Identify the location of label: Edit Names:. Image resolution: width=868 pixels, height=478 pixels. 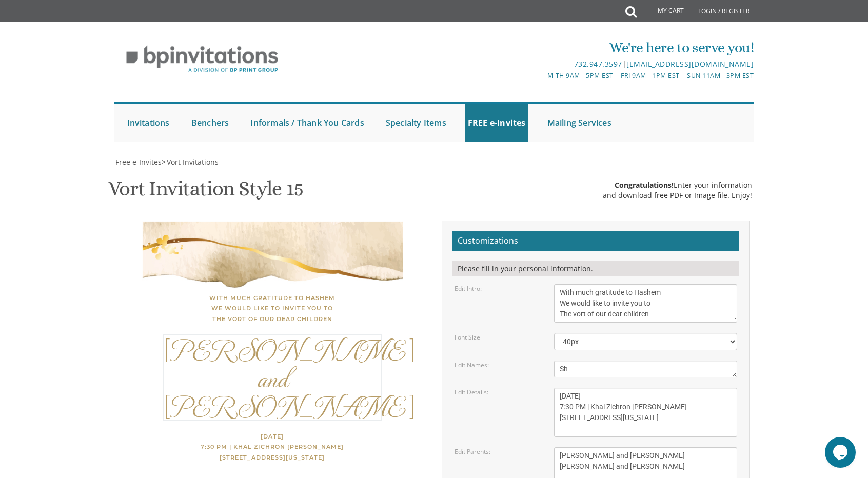
(472, 364).